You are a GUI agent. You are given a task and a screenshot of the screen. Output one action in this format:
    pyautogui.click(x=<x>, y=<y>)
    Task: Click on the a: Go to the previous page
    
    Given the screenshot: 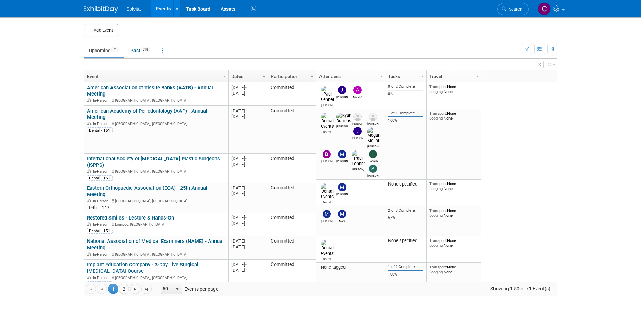 What is the action you would take?
    pyautogui.click(x=102, y=289)
    